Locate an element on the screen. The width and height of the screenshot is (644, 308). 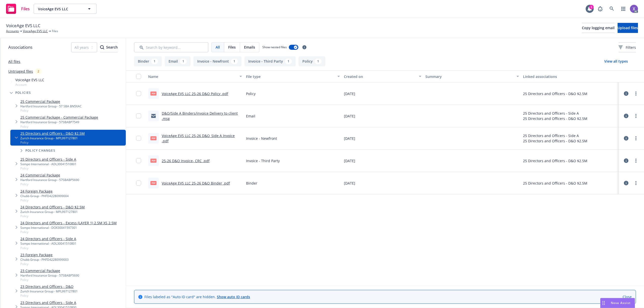
button: Binder is located at coordinates (148, 61).